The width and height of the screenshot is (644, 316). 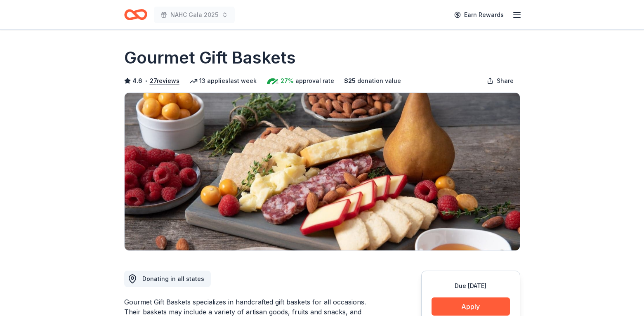 I want to click on img: Image for Gourmet Gift Baskets, so click(x=322, y=171).